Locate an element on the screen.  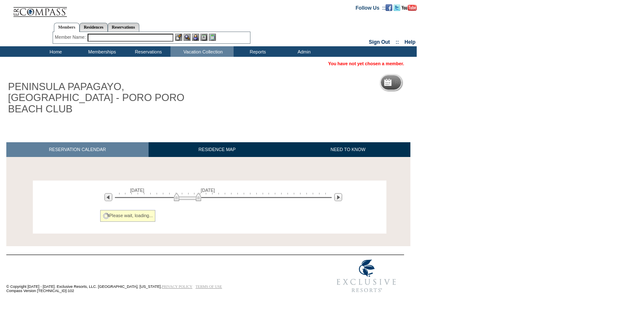
a: RESIDENCE MAP is located at coordinates (217, 149).